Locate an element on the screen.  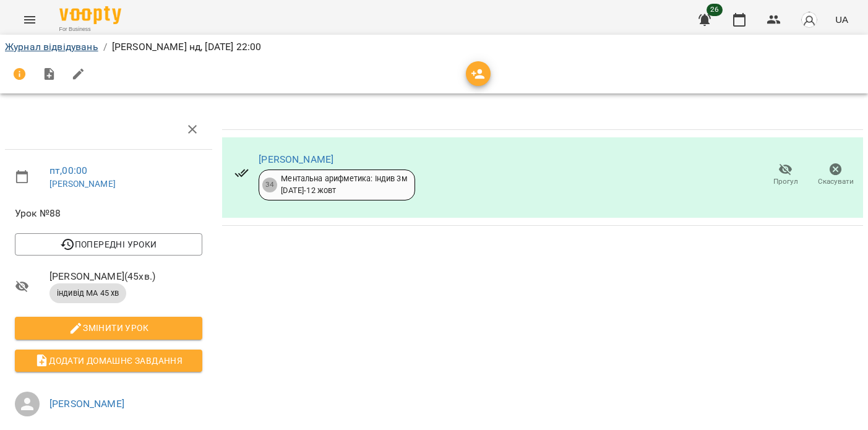
button: UA is located at coordinates (842, 19).